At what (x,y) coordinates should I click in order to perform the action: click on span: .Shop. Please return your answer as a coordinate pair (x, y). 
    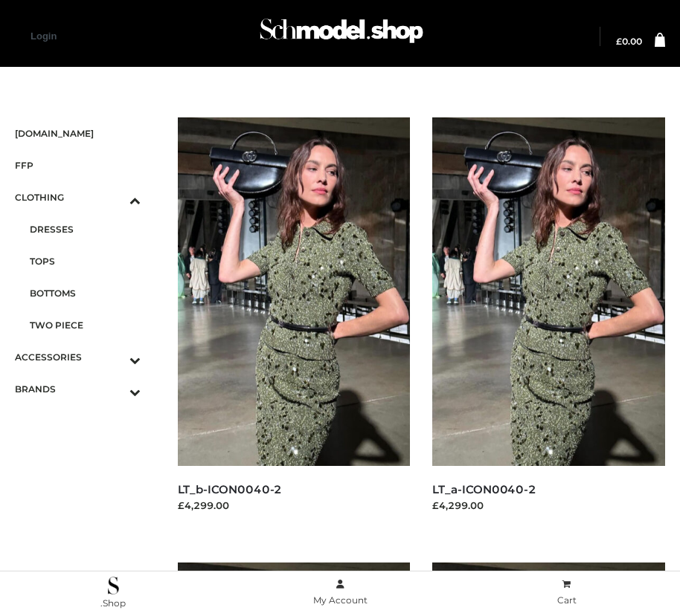
    Looking at the image, I should click on (113, 603).